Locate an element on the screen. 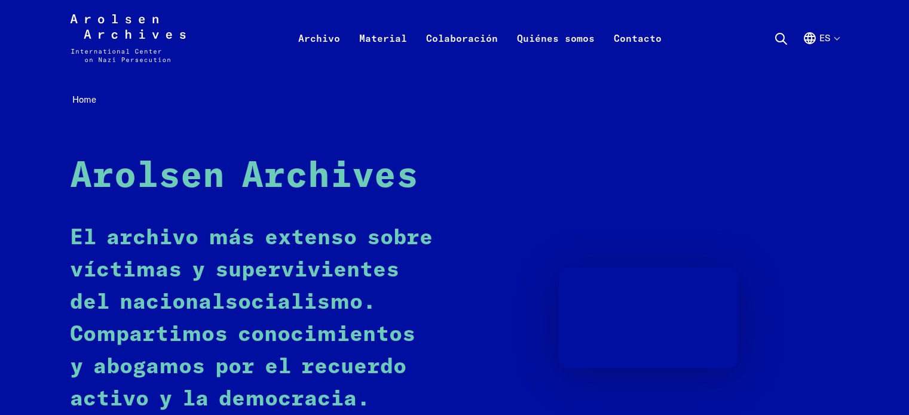 This screenshot has width=909, height=415. a: Quiénes somos is located at coordinates (556, 53).